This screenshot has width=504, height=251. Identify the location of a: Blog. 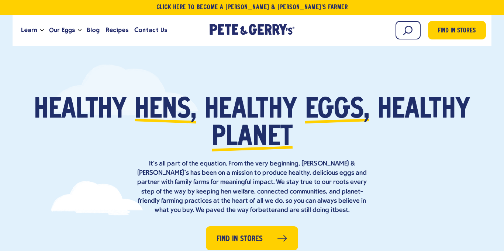
(93, 30).